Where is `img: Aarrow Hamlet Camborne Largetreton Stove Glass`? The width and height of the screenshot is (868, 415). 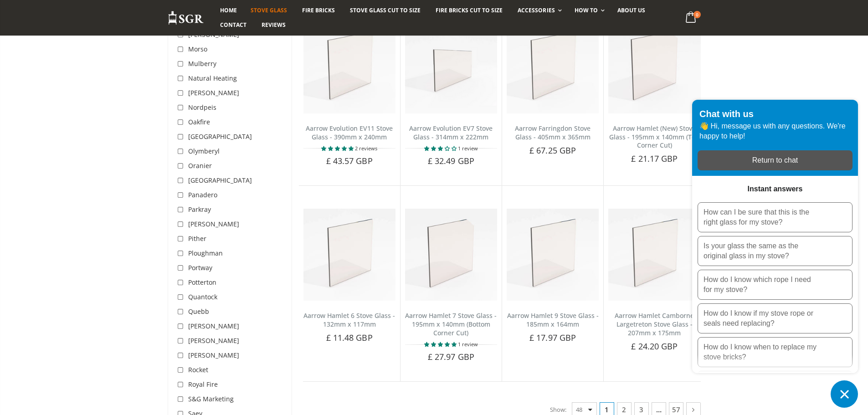 img: Aarrow Hamlet Camborne Largetreton Stove Glass is located at coordinates (654, 254).